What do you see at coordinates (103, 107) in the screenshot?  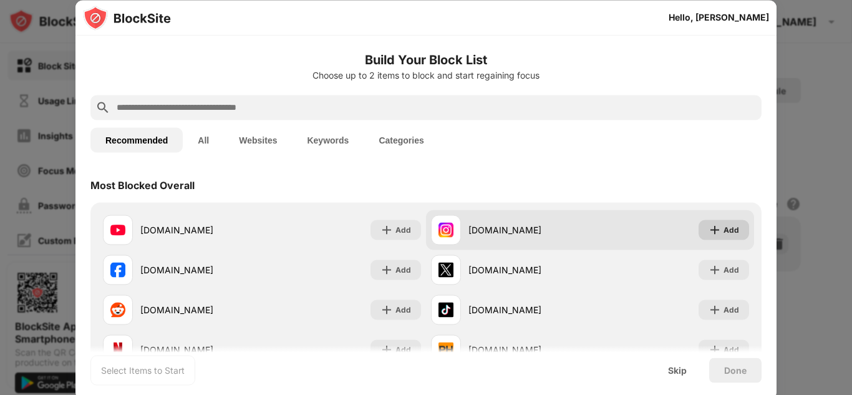 I see `img: search.svg` at bounding box center [103, 107].